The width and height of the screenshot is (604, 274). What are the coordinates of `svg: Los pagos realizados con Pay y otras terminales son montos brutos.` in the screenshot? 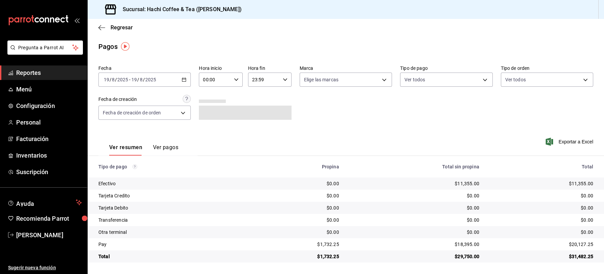 It's located at (135, 167).